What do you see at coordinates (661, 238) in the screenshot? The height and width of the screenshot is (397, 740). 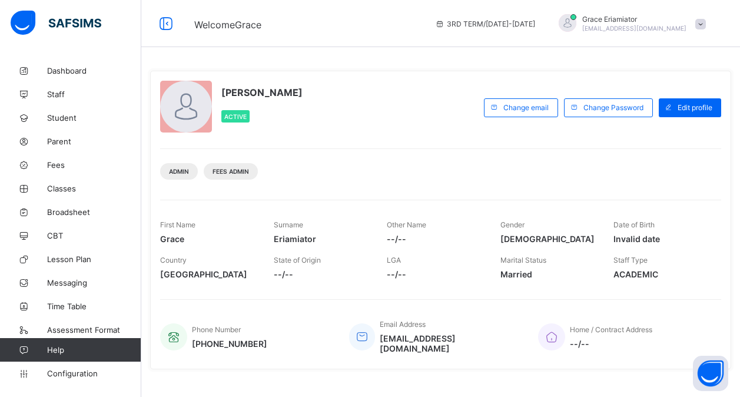 I see `span: Invalid date` at bounding box center [661, 238].